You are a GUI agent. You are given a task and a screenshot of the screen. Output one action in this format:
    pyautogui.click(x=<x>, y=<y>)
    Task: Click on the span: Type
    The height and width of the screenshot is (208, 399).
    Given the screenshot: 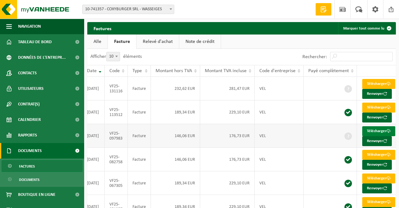 What is the action you would take?
    pyautogui.click(x=137, y=71)
    